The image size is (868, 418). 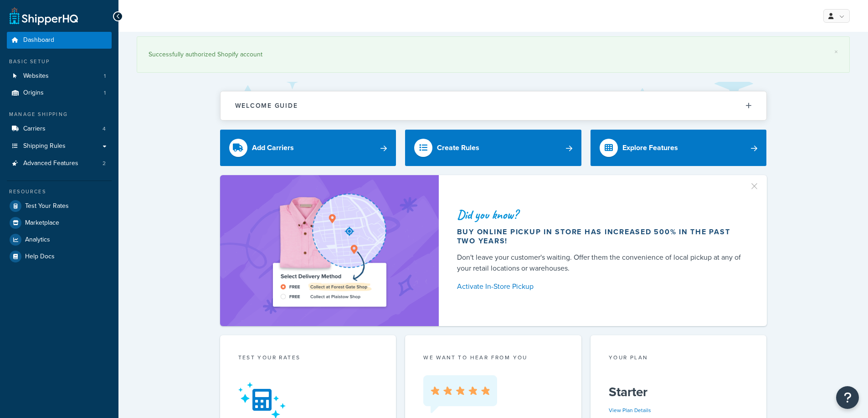 I want to click on li: Advanced Features, so click(x=59, y=164).